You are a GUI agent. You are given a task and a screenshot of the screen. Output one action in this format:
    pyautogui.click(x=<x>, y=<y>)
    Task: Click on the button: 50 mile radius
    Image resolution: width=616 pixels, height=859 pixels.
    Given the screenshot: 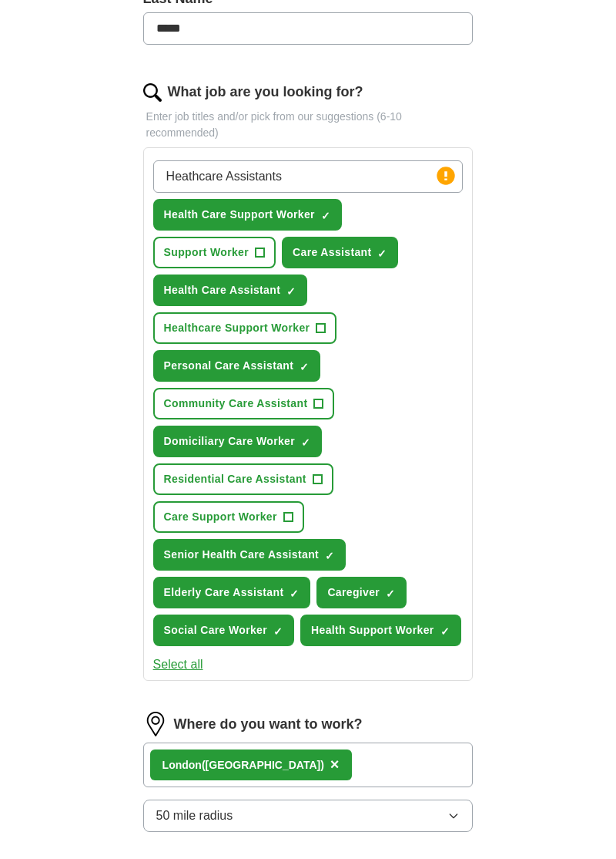 What is the action you would take?
    pyautogui.click(x=308, y=816)
    